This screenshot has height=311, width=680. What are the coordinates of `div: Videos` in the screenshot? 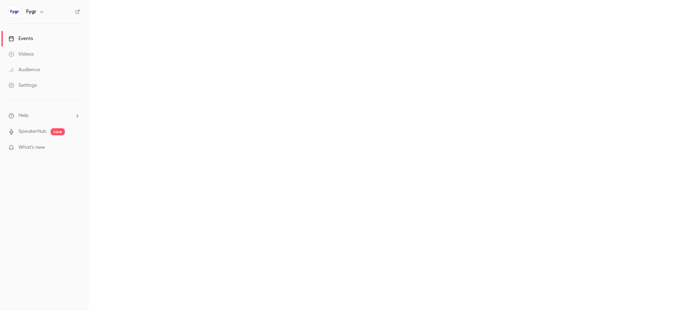 It's located at (21, 54).